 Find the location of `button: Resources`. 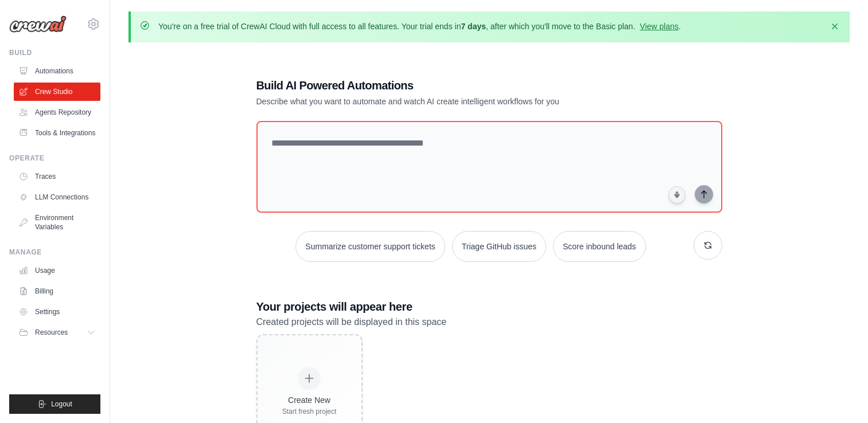

button: Resources is located at coordinates (57, 333).